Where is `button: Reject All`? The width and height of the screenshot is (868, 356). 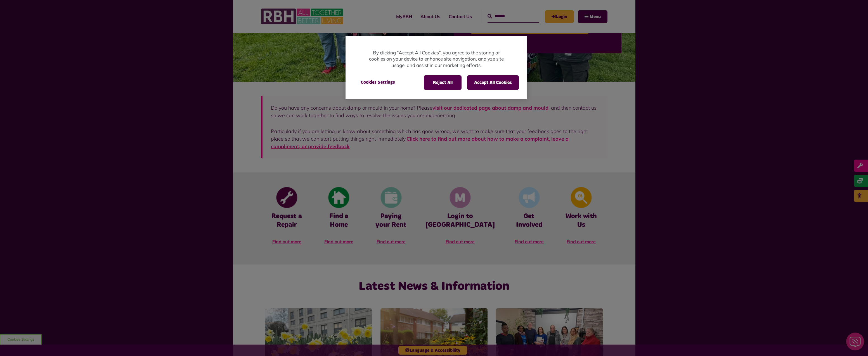 button: Reject All is located at coordinates (443, 82).